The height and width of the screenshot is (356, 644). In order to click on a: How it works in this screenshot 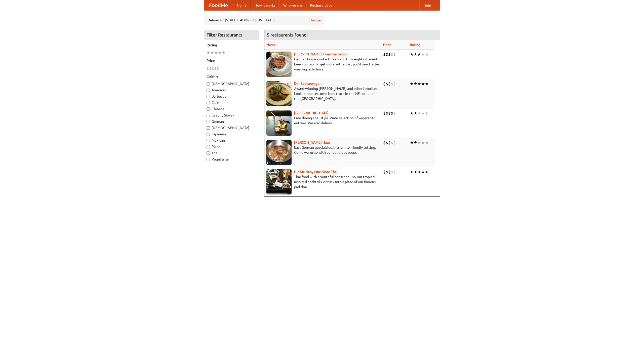, I will do `click(265, 5)`.